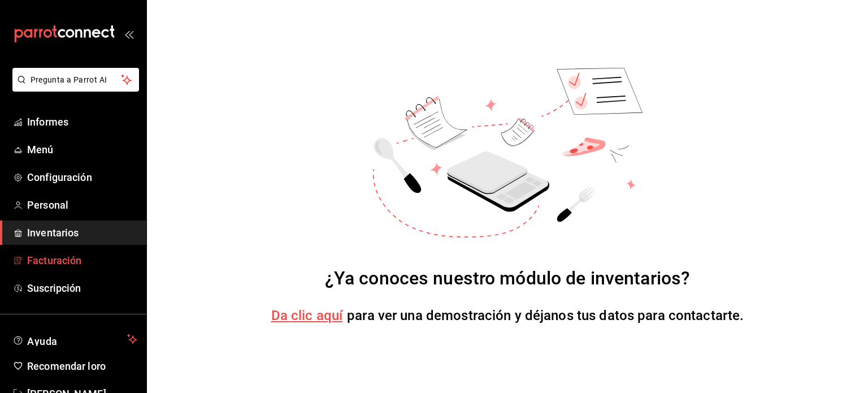  What do you see at coordinates (54, 288) in the screenshot?
I see `font: Suscripción` at bounding box center [54, 288].